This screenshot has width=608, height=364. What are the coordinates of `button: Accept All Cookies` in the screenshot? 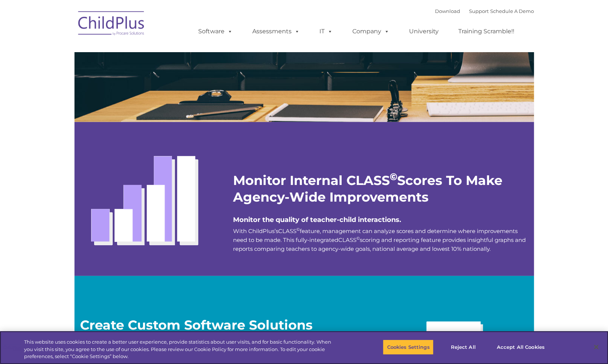 It's located at (520, 347).